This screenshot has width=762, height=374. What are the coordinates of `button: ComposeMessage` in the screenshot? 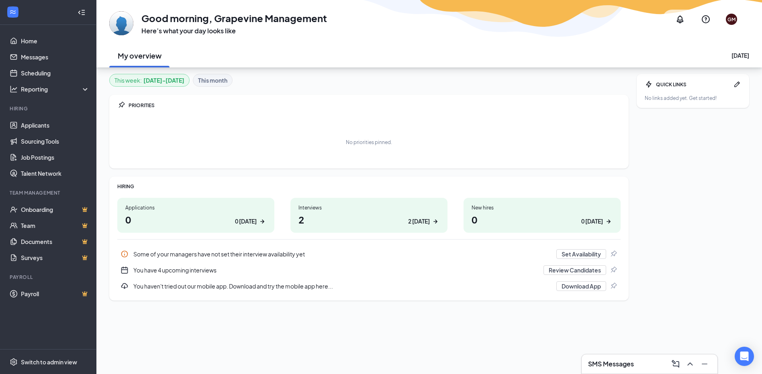 It's located at (675, 364).